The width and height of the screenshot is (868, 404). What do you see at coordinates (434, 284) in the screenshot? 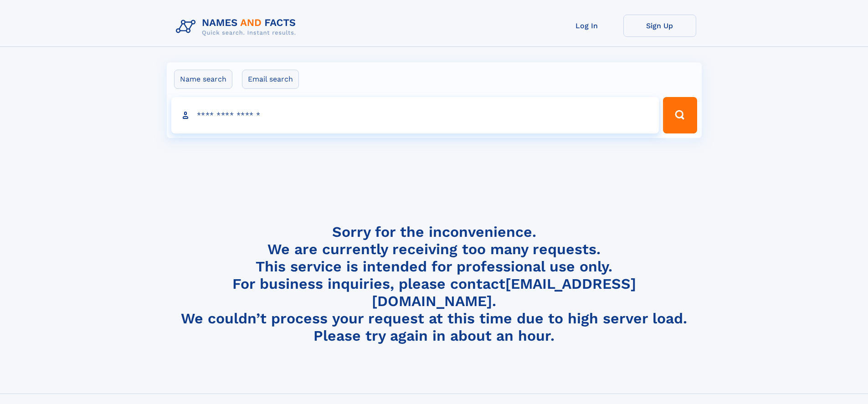
I see `h4: Sorry for the inconvenience. We are currently receiving too many requests. This service is intend...` at bounding box center [434, 284].